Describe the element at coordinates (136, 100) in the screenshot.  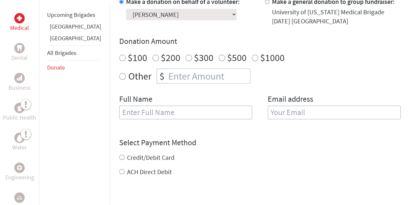
I see `label: Full Name` at that location.